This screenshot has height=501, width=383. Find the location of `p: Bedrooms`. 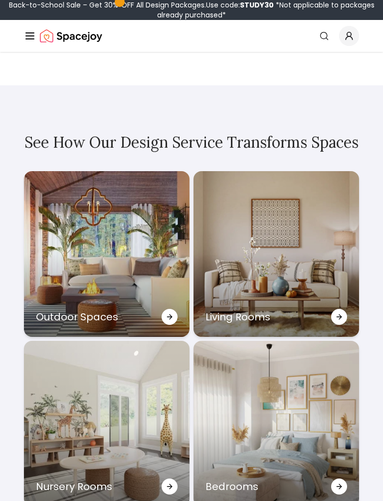

p: Bedrooms is located at coordinates (232, 487).